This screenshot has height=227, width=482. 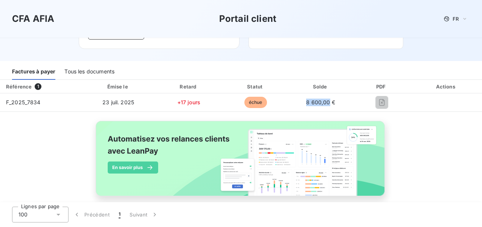 What do you see at coordinates (382, 87) in the screenshot?
I see `div: PDF` at bounding box center [382, 87].